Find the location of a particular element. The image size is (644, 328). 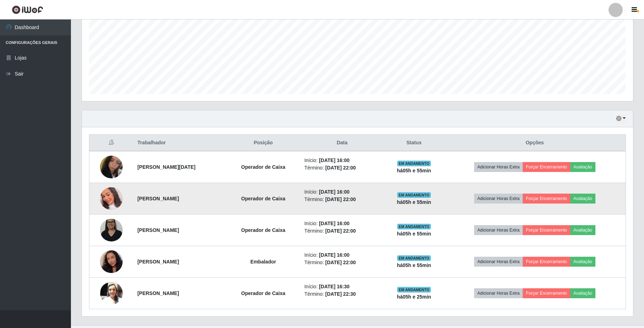

th: Opções is located at coordinates (535, 143).